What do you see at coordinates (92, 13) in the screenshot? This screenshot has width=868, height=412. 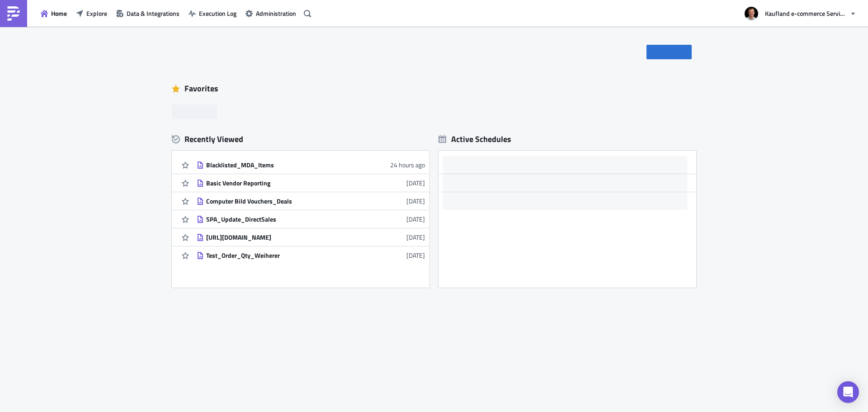 I see `button: Explore` at bounding box center [92, 13].